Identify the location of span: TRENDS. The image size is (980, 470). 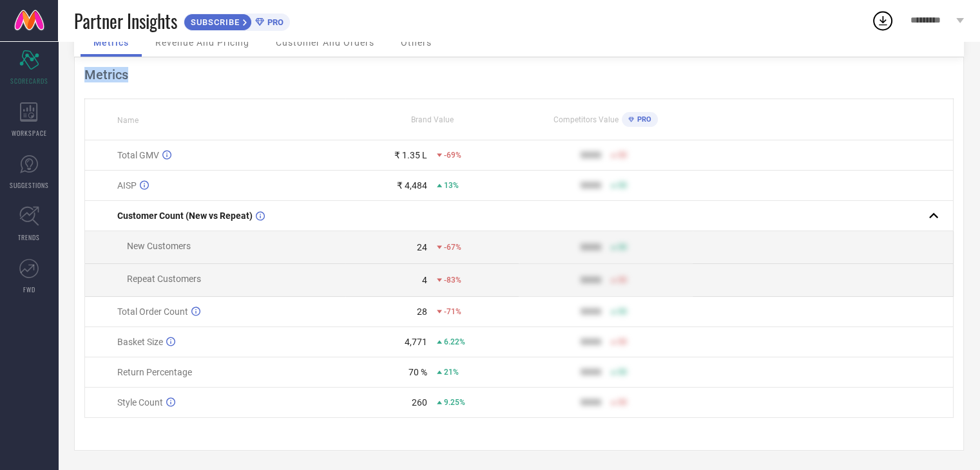
(29, 237).